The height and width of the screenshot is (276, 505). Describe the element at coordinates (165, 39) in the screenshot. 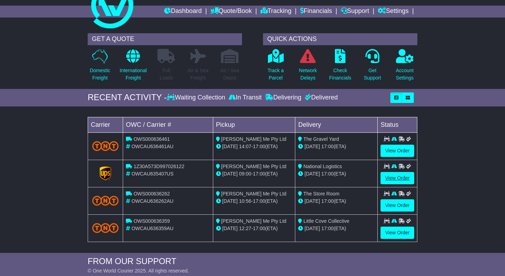

I see `div: GET A QUOTE` at that location.